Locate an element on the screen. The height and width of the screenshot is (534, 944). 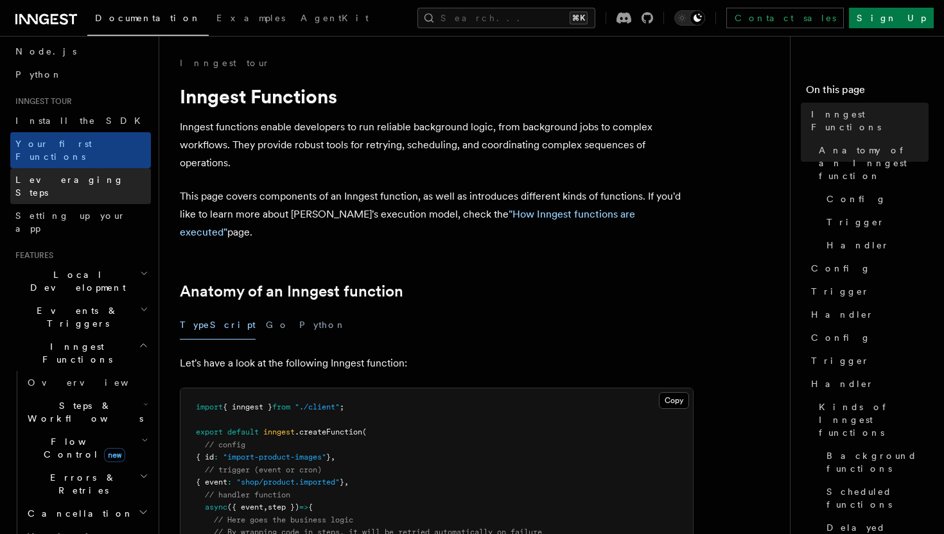
span: Your first Functions is located at coordinates (53, 150).